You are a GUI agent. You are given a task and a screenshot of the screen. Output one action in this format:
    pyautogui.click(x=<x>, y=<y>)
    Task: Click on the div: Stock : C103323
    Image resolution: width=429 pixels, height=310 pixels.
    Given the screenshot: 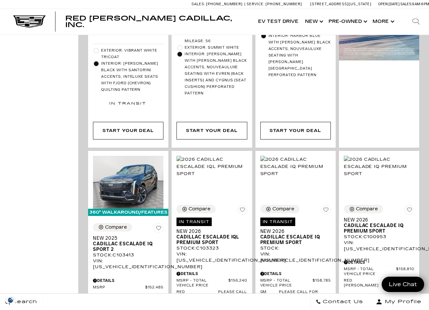 What is the action you would take?
    pyautogui.click(x=212, y=248)
    